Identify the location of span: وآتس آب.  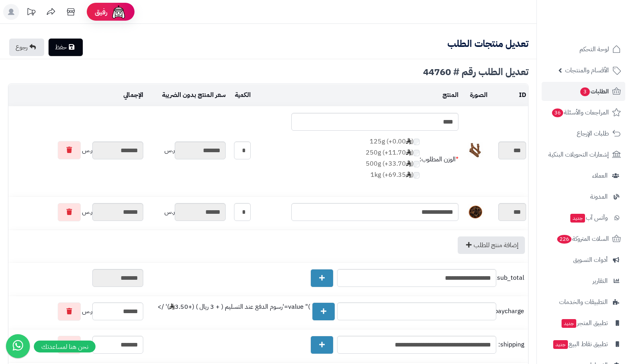
(589, 217).